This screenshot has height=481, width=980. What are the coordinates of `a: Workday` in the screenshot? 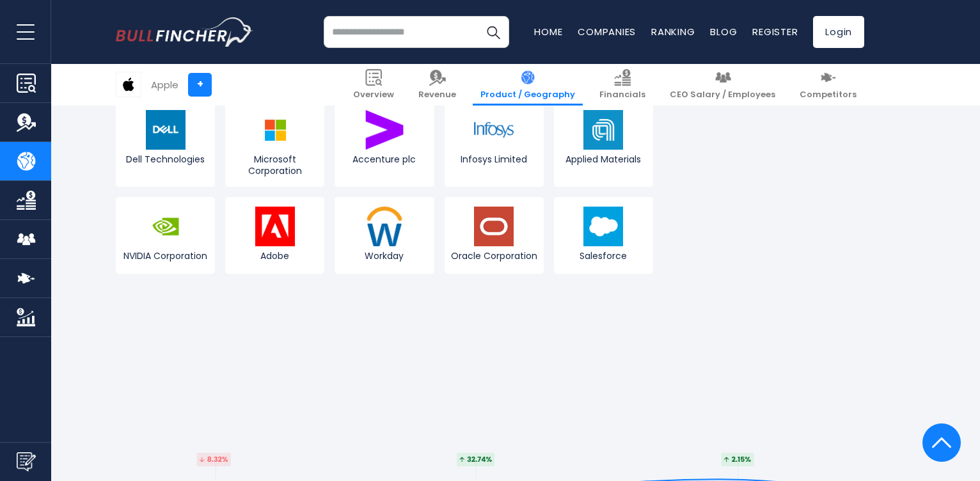 It's located at (383, 236).